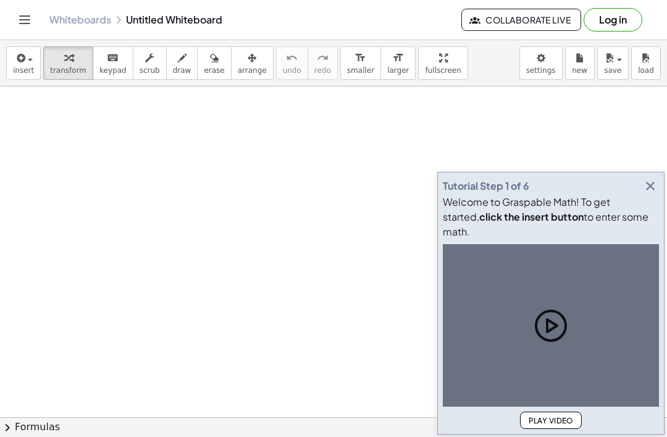  I want to click on button: Toggle navigation, so click(25, 20).